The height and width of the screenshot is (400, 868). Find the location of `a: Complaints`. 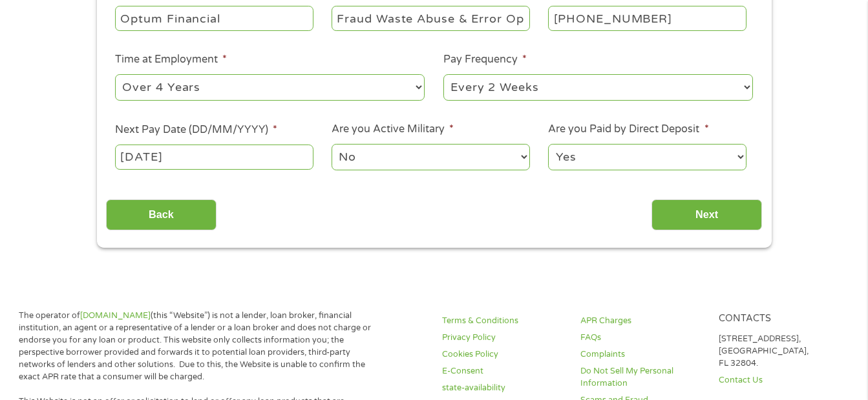

a: Complaints is located at coordinates (641, 355).